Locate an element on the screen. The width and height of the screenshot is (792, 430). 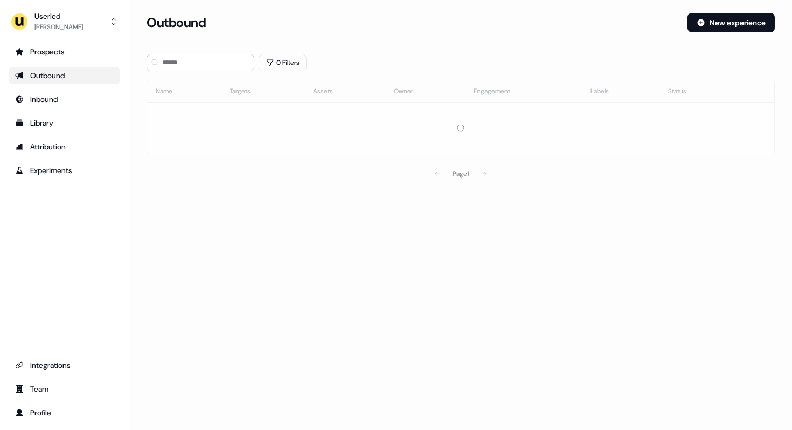
a: Go to prospects is located at coordinates (64, 52).